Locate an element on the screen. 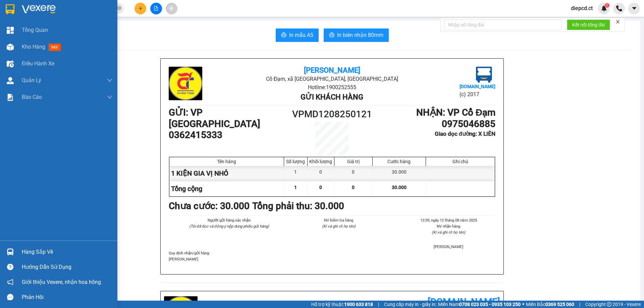  span: close is located at coordinates (618, 22).